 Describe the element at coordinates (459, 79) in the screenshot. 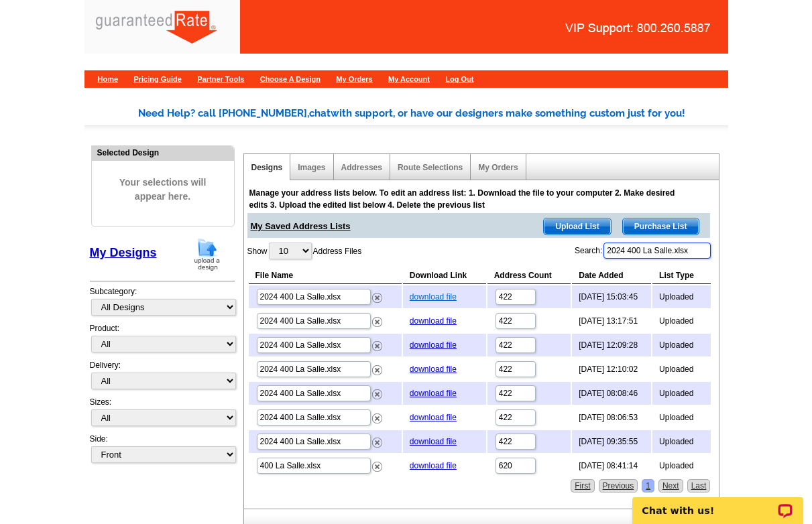

I see `a: Log Out` at that location.